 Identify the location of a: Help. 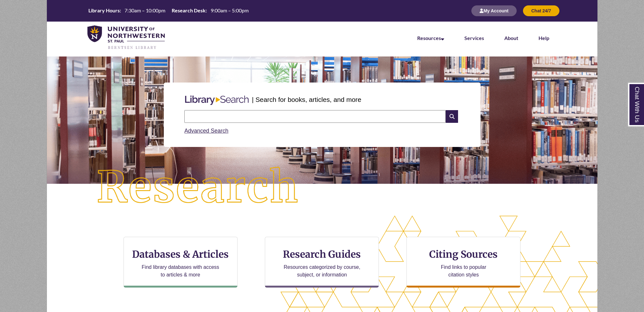
(544, 38).